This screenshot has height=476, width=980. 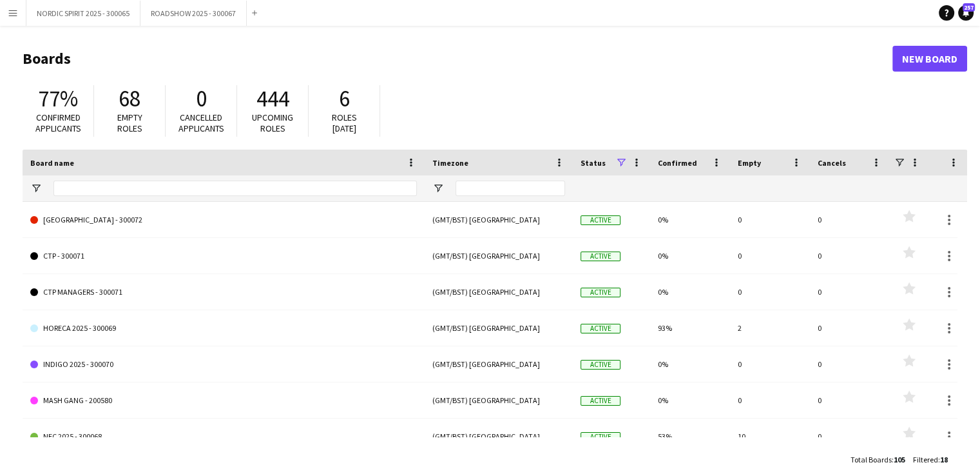 I want to click on span: Confirmed applicants, so click(x=58, y=123).